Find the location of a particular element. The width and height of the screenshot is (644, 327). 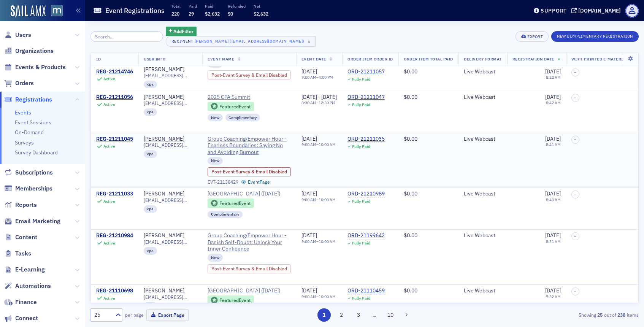

a: 2025 CPA Summit is located at coordinates (249, 98).